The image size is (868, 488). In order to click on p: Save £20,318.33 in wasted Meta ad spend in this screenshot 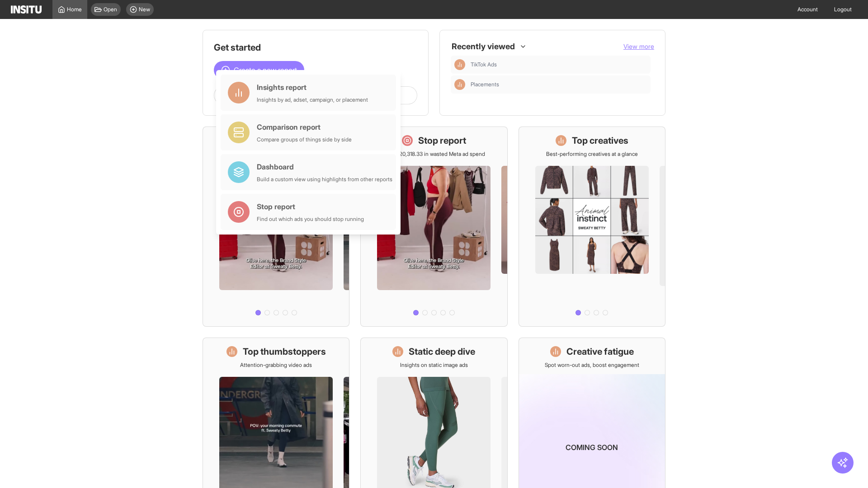, I will do `click(434, 154)`.